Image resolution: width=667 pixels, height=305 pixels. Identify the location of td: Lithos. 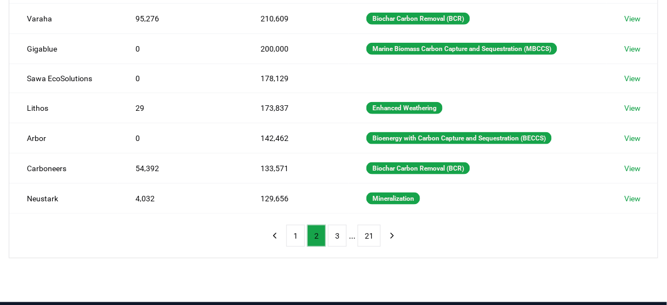
(64, 108).